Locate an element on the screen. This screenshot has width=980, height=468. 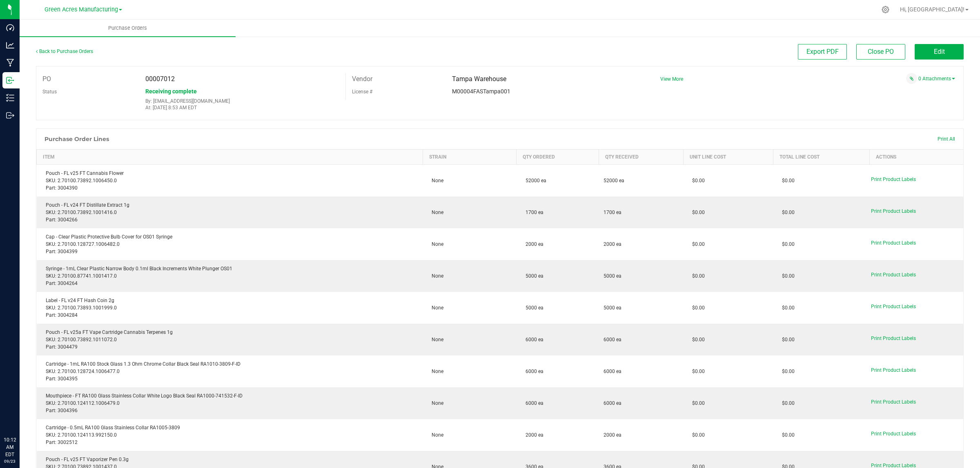
th: Item is located at coordinates (230, 157).